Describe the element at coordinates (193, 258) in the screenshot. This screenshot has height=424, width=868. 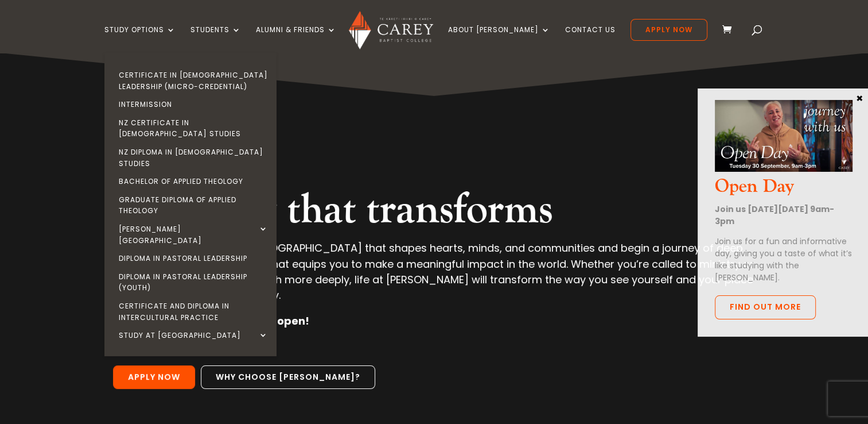
I see `a: Diploma in Pastoral Leadership` at that location.